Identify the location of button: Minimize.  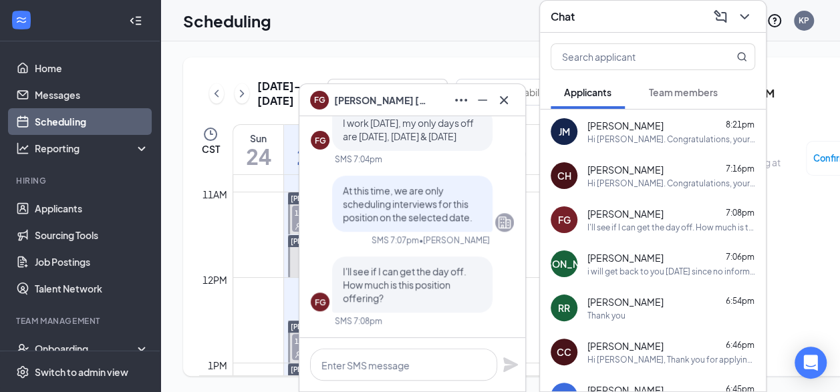
(483, 100).